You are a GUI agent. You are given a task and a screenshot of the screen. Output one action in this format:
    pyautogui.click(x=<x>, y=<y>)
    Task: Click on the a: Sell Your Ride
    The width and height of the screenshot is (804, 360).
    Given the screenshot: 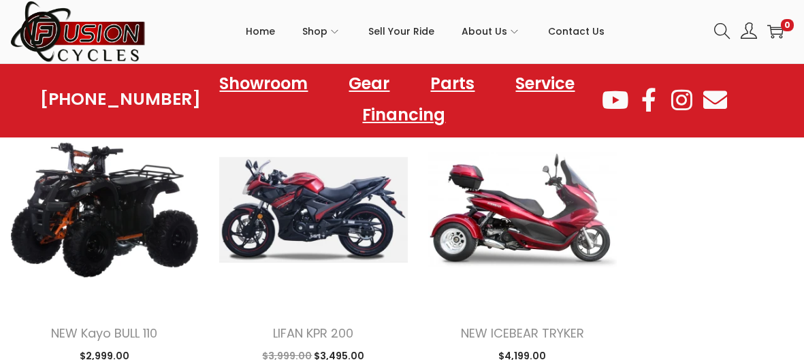 What is the action you would take?
    pyautogui.click(x=401, y=31)
    